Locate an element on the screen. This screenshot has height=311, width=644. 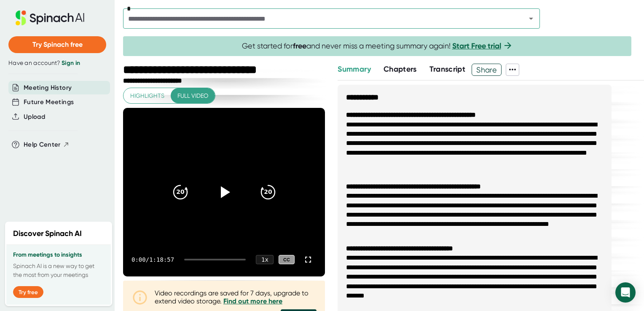
button: Highlights is located at coordinates (147, 95).